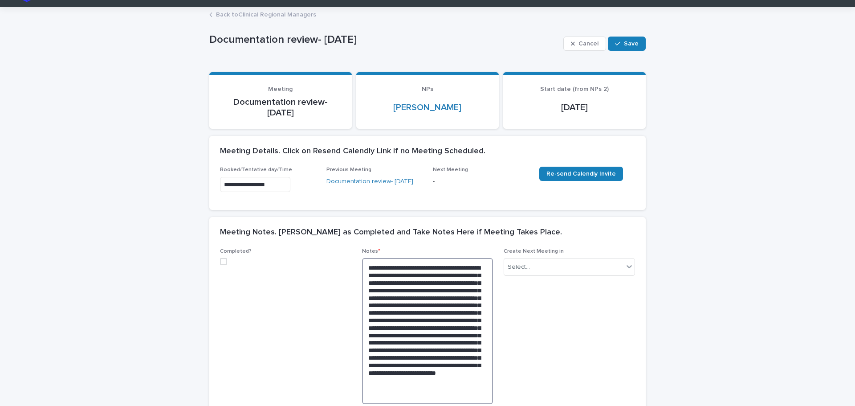 The width and height of the screenshot is (855, 406). Describe the element at coordinates (353, 151) in the screenshot. I see `h2: Meeting Details. Click on Resend Calendly Link if no Meeting Scheduled.` at that location.